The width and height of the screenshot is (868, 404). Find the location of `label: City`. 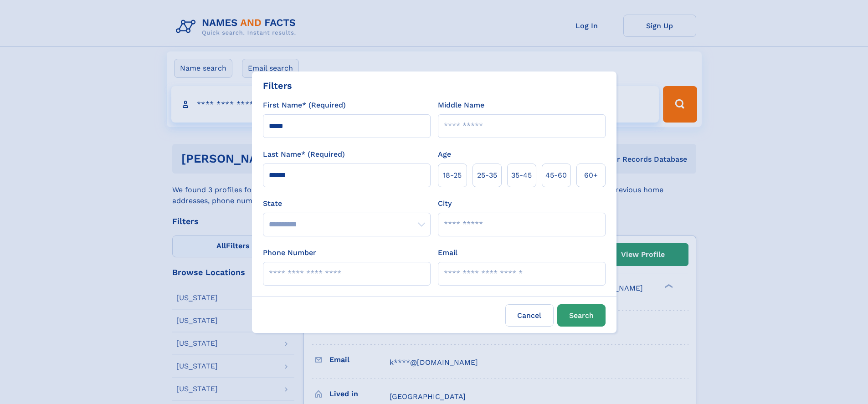

label: City is located at coordinates (445, 204).